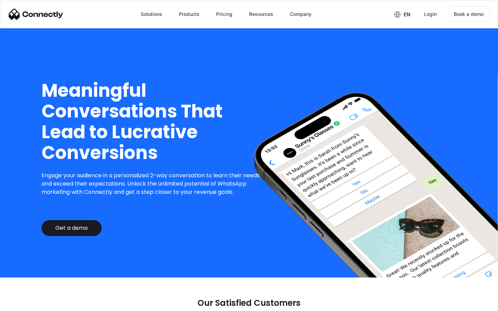 The height and width of the screenshot is (311, 498). What do you see at coordinates (72, 228) in the screenshot?
I see `div: Get a demo` at bounding box center [72, 228].